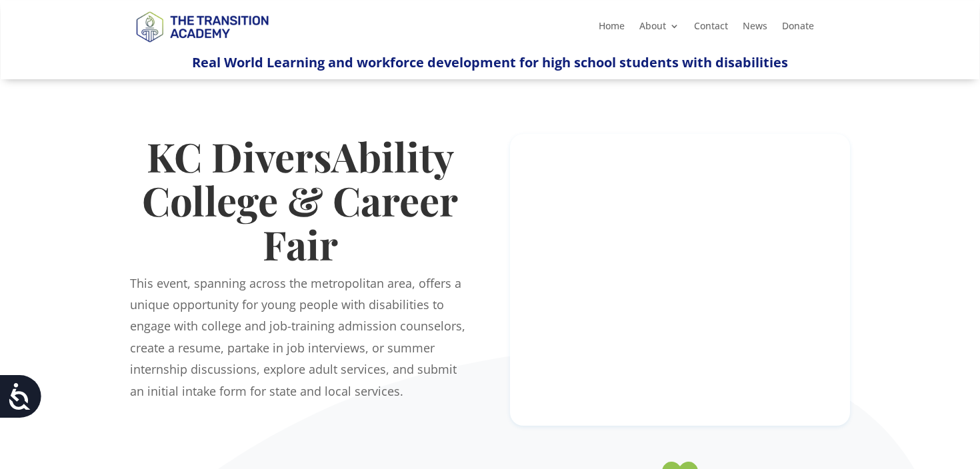  I want to click on a: News, so click(755, 29).